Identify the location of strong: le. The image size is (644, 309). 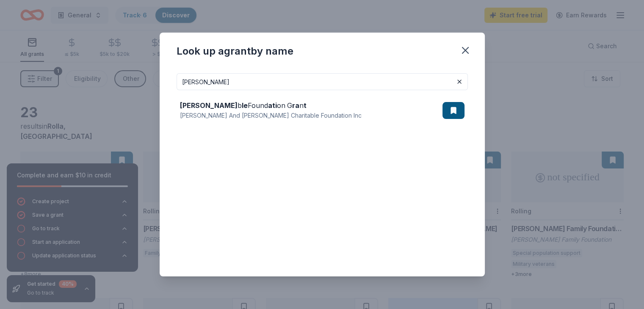
(245, 105).